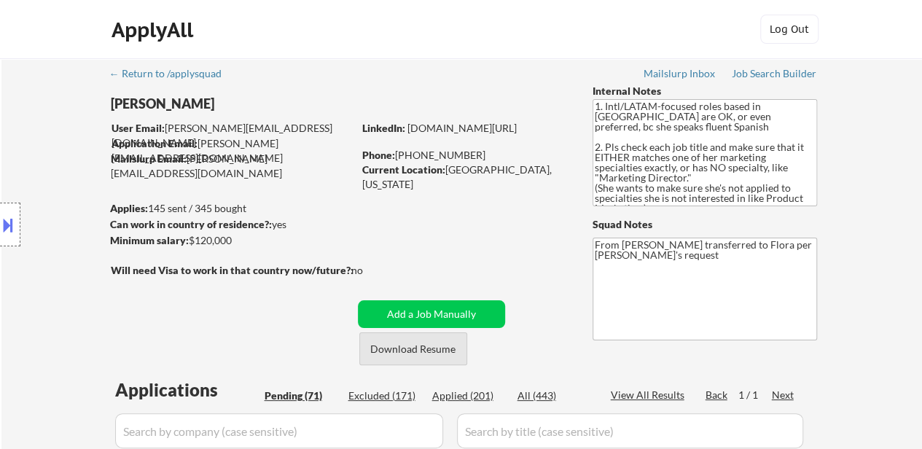 Image resolution: width=922 pixels, height=449 pixels. Describe the element at coordinates (554, 396) in the screenshot. I see `div: All (443)` at that location.